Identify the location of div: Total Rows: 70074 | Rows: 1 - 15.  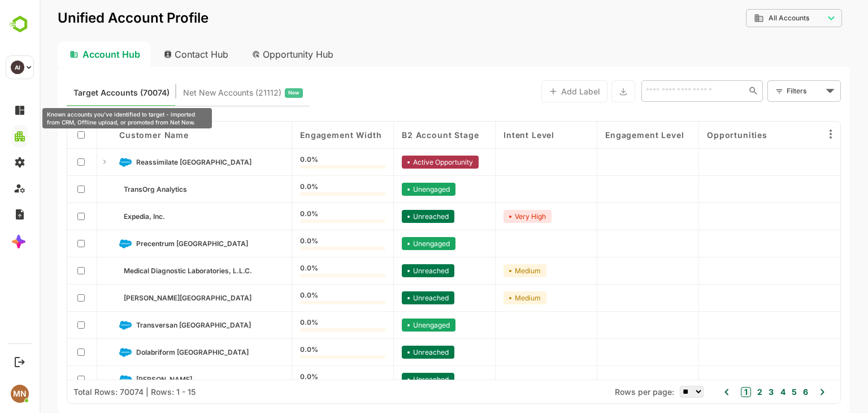
(95, 391).